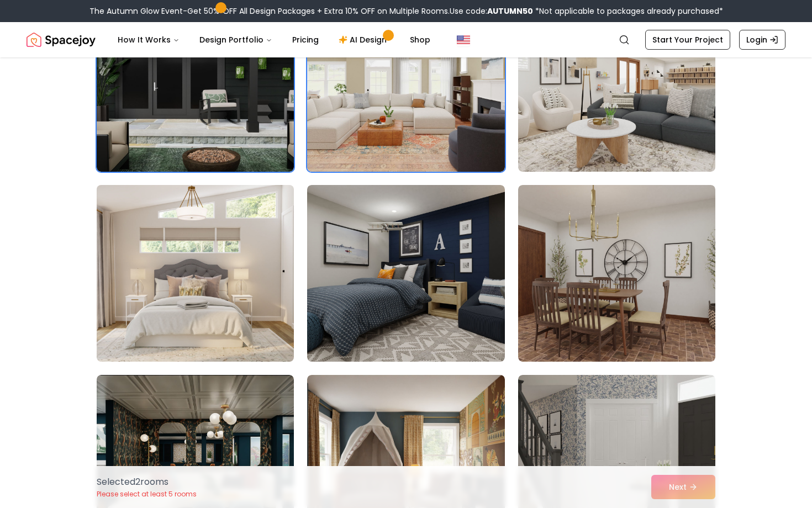 This screenshot has width=812, height=508. Describe the element at coordinates (491, 11) in the screenshot. I see `span: Use code:` at that location.